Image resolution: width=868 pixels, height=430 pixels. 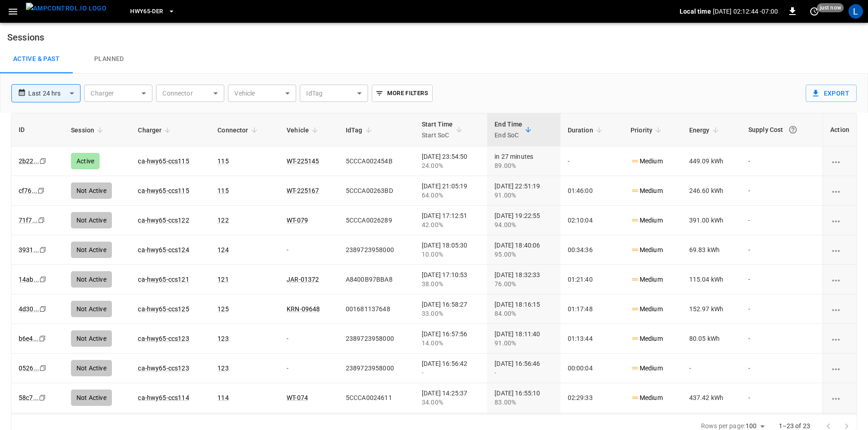 What do you see at coordinates (223, 250) in the screenshot?
I see `a: 124` at bounding box center [223, 250].